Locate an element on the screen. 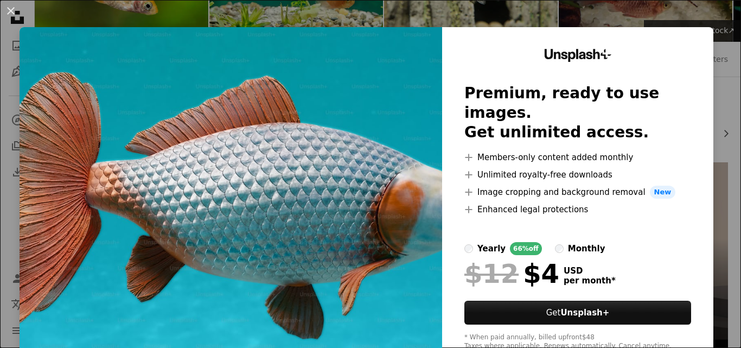  h2: Premium, ready to use images. Get unlimited access. is located at coordinates (578, 113).